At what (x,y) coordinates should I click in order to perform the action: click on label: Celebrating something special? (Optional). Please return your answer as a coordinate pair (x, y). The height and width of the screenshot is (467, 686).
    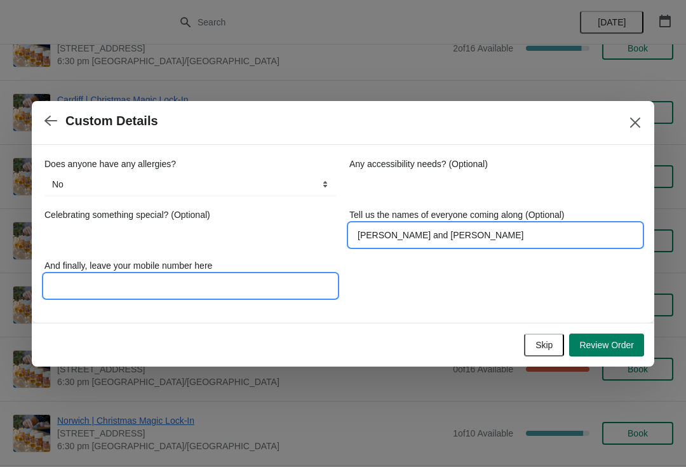
    Looking at the image, I should click on (127, 215).